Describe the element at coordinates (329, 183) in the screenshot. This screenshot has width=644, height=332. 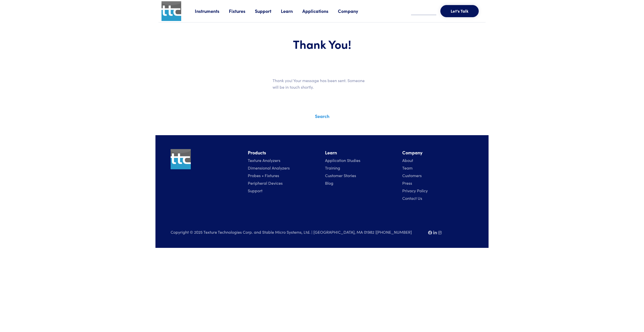
I see `a: Blog` at that location.